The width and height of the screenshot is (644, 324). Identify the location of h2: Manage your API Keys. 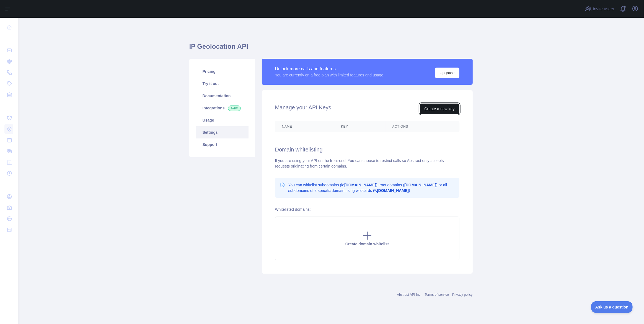
(303, 109).